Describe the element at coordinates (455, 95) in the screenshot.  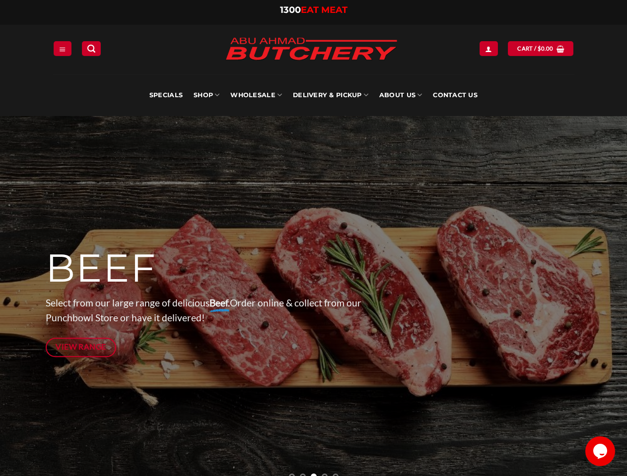
I see `a: Contact Us` at that location.